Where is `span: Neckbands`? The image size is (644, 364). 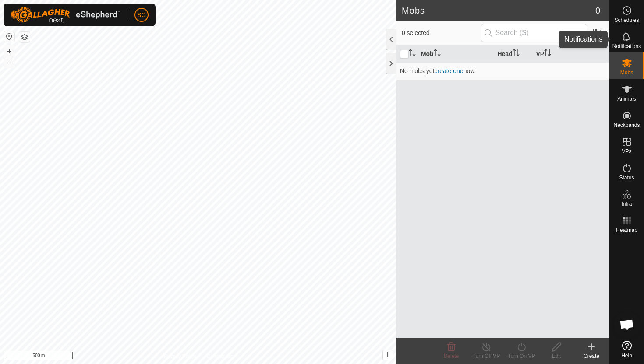
span: Neckbands is located at coordinates (626, 125).